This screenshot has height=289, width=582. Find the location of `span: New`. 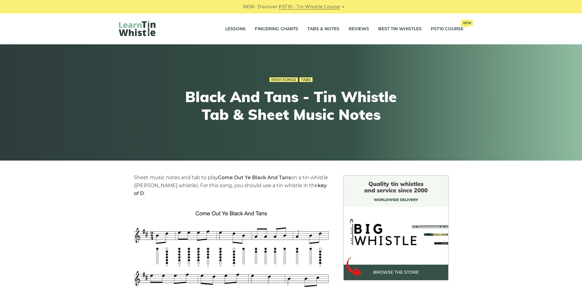

span: New is located at coordinates (467, 23).